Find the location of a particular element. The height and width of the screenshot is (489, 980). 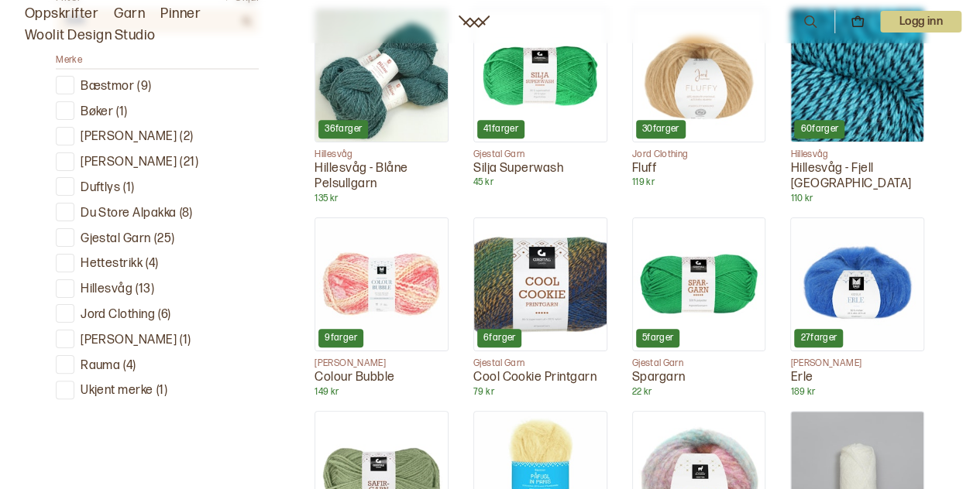

p: Rauma is located at coordinates (100, 366).